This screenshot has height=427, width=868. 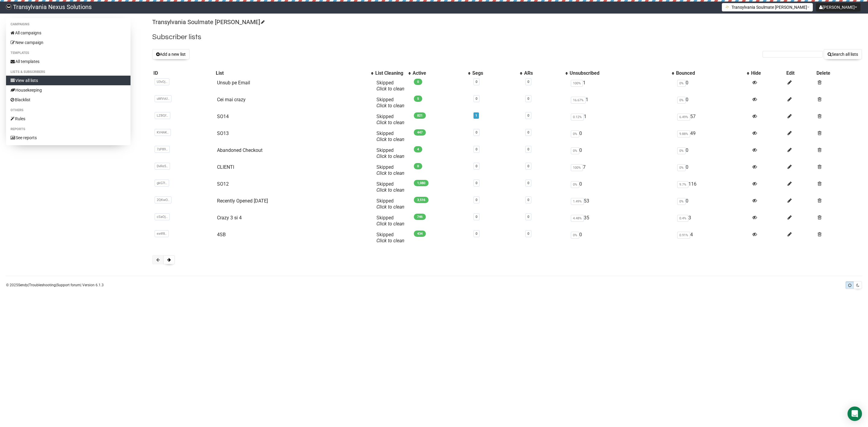 What do you see at coordinates (68, 285) in the screenshot?
I see `a: Support forum` at bounding box center [68, 285].